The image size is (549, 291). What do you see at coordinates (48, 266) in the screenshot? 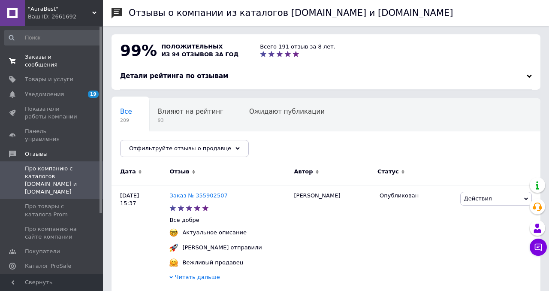
I see `span: Каталог ProSale` at bounding box center [48, 266].